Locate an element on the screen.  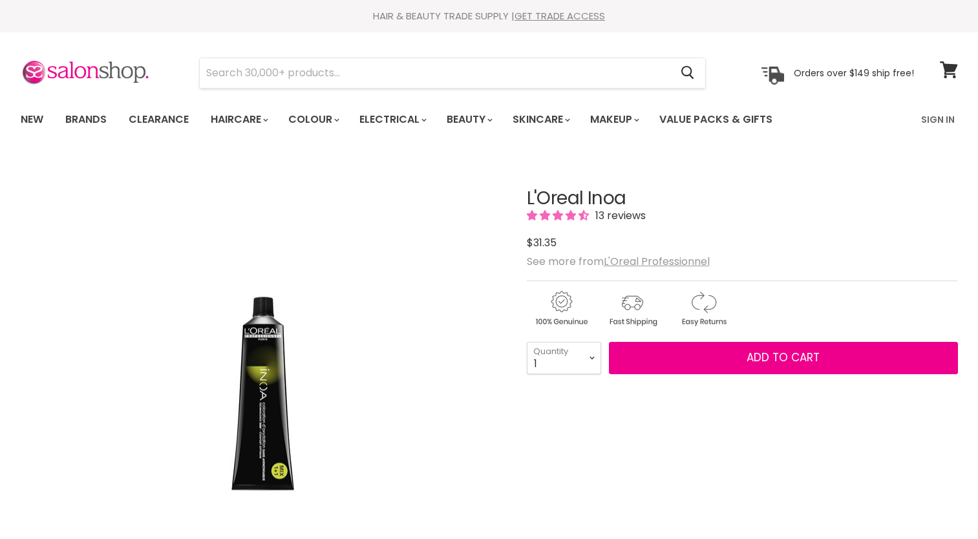
img: genuine.gif is located at coordinates (561, 308).